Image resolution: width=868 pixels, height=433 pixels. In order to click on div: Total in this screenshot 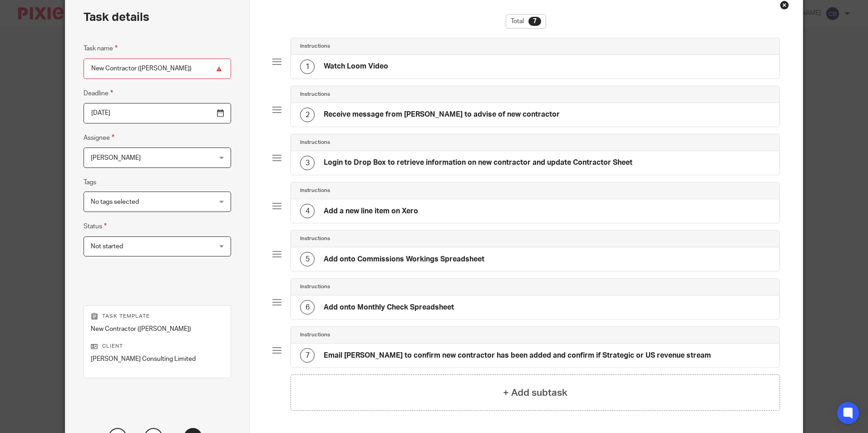, I will do `click(525, 21)`.